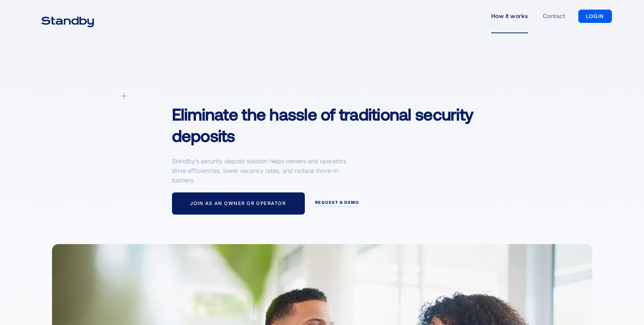 The image size is (644, 325). What do you see at coordinates (261, 171) in the screenshot?
I see `p: Standby’s security deposit solution helps owners and operators drive efficiencies, lower vacancy ...` at bounding box center [261, 171].